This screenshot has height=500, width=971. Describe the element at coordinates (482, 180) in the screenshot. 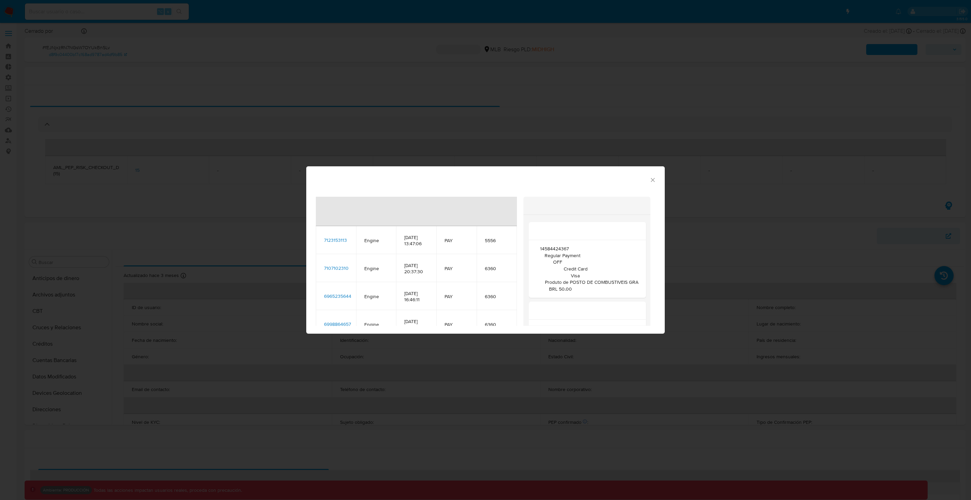

I see `span: Eventos` at that location.